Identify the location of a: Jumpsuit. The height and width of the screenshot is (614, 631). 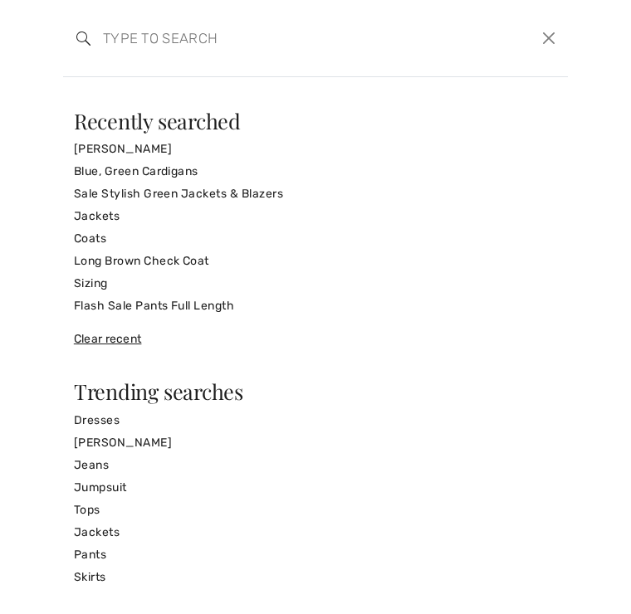
(315, 487).